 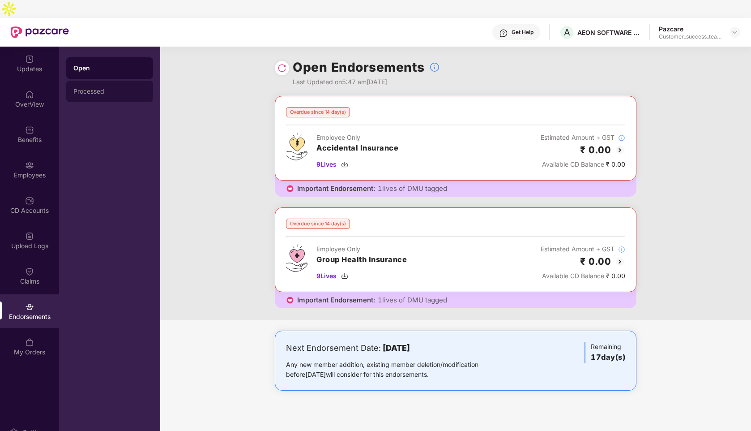 What do you see at coordinates (297, 146) in the screenshot?
I see `img: svg+xml;base64,PHN2ZyB4bWxucz0iaHR0cDovL3d3dy53My5vcmcvMjAwMC9zdmciIHdpZHRoPSI0OS4zMjEiIGhlaWdodD...` at bounding box center [297, 146].